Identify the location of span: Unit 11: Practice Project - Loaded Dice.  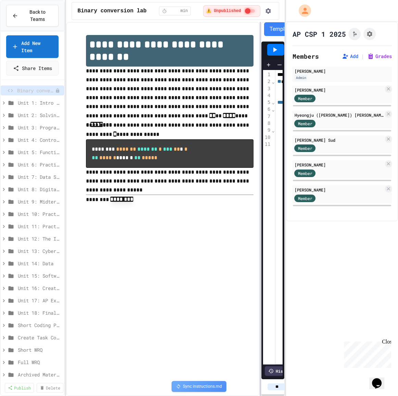
(39, 226).